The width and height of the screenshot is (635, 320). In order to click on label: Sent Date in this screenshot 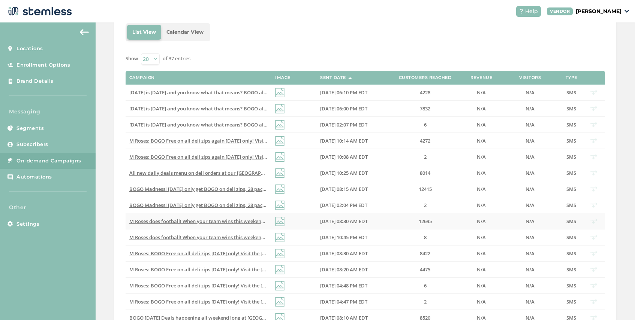, I will do `click(333, 78)`.